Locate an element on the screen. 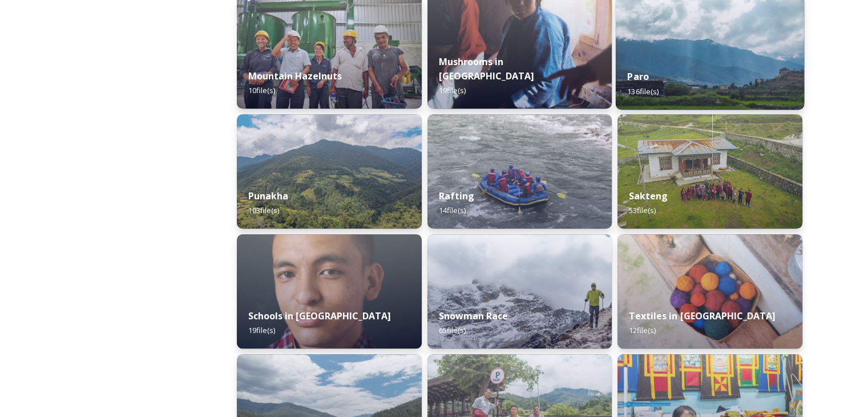 This screenshot has width=868, height=417. img: 2022-10-01%252012.59.42.jpg is located at coordinates (329, 171).